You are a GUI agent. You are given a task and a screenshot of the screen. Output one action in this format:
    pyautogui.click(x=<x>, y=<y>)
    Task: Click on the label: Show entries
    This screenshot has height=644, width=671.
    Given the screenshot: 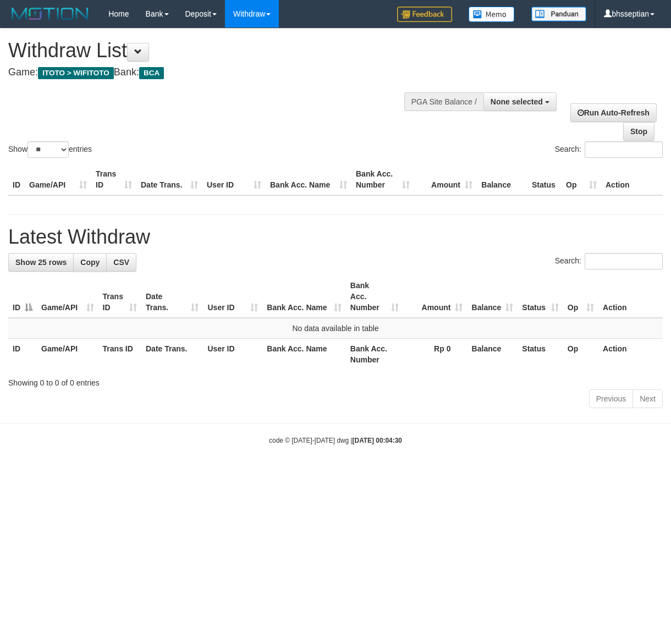 What is the action you would take?
    pyautogui.click(x=50, y=149)
    